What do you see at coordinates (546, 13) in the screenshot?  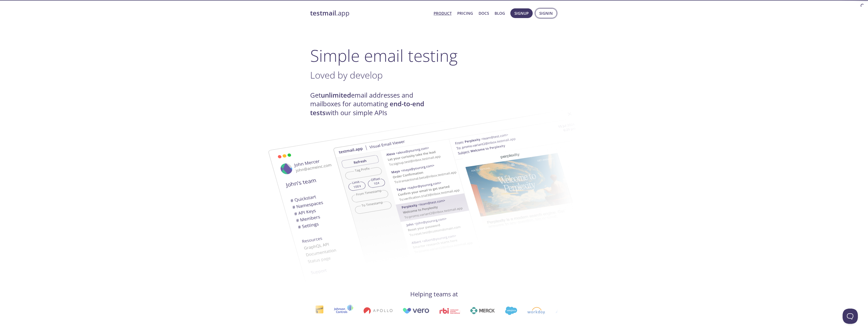 I see `button: Signin` at bounding box center [546, 13].